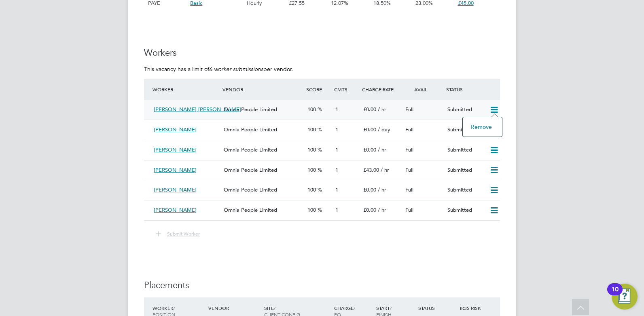 The width and height of the screenshot is (644, 316). Describe the element at coordinates (371, 170) in the screenshot. I see `span: £43.00` at that location.